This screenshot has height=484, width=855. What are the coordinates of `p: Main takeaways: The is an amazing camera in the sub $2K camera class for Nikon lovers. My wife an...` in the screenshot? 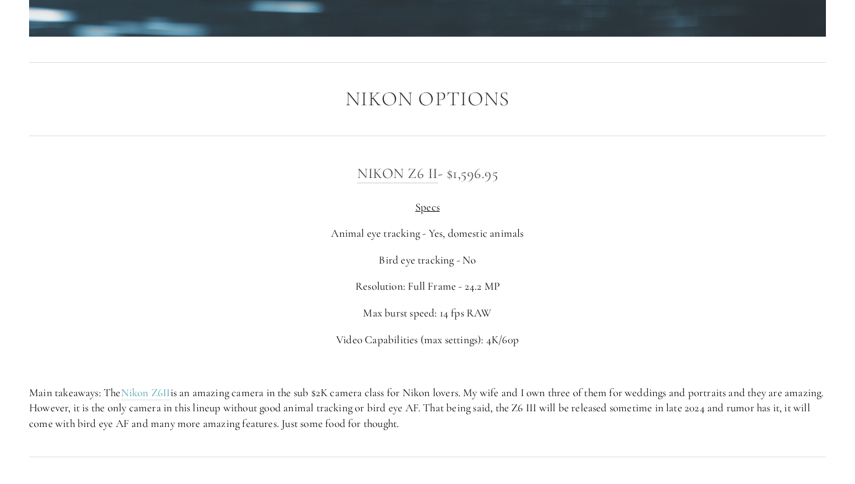 It's located at (427, 408).